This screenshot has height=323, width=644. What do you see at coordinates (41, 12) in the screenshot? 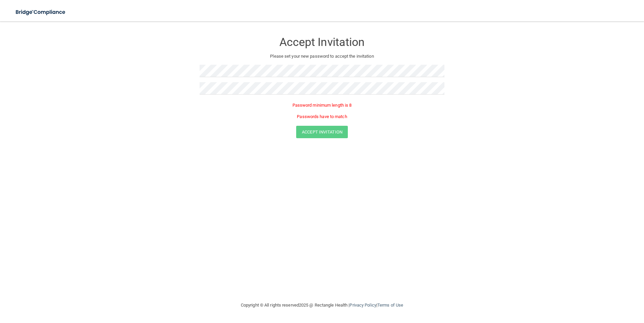
I see `img: bridge_compliance_login_screen.278c3ca4.svg` at bounding box center [41, 12].